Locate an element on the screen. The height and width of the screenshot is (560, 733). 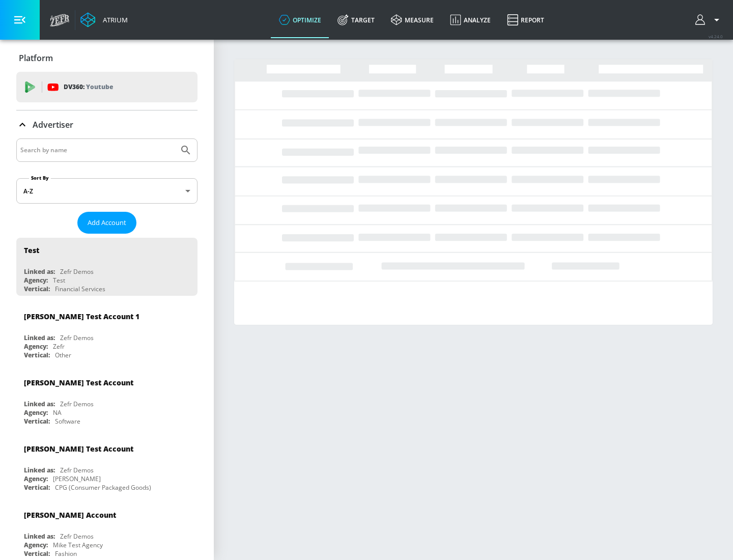
div: CPG (Consumer Packaged Goods) is located at coordinates (103, 487).